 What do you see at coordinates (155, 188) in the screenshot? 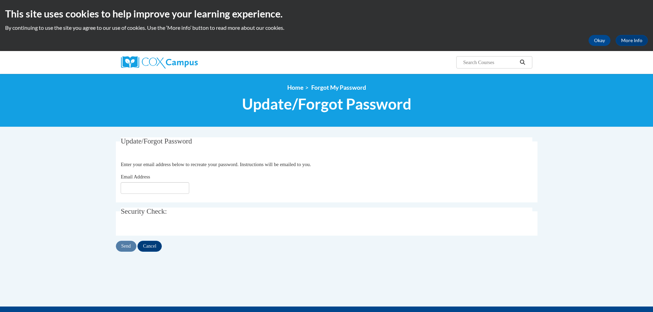
I see `input: Email` at bounding box center [155, 188].